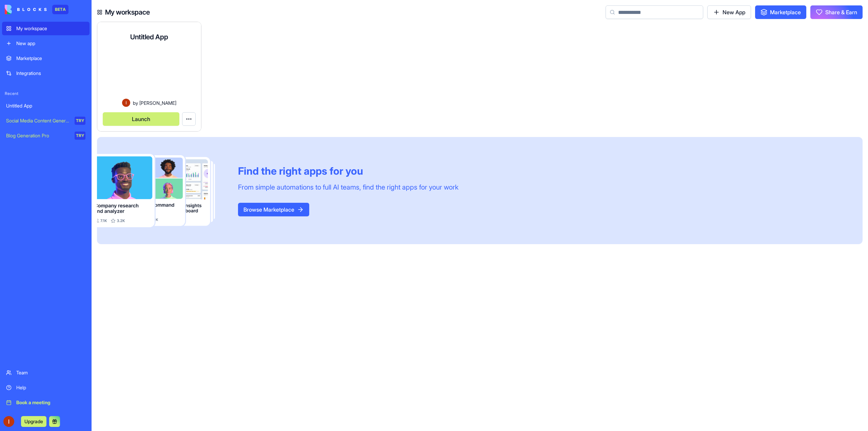  What do you see at coordinates (51, 373) in the screenshot?
I see `div: Team` at bounding box center [51, 373].